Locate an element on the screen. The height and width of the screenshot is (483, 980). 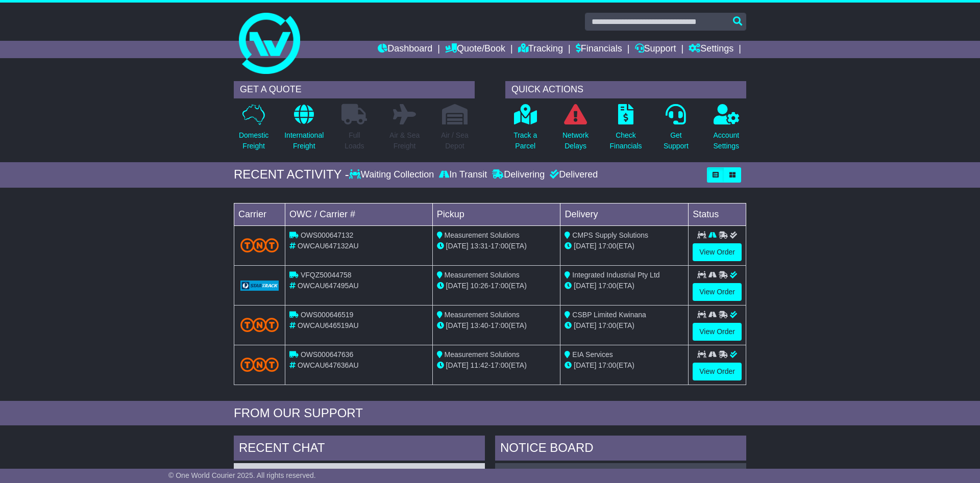
td: Carrier is located at coordinates (260, 214).